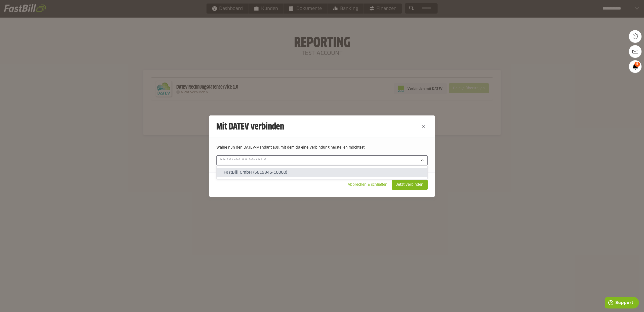 The image size is (644, 312). Describe the element at coordinates (19, 6) in the screenshot. I see `span: Support` at that location.